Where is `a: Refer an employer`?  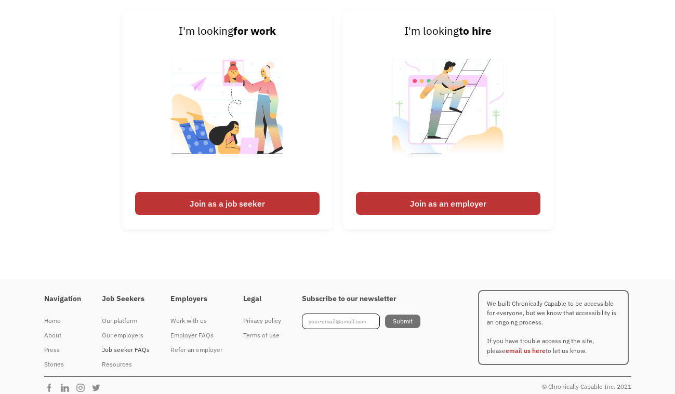
a: Refer an employer is located at coordinates (196, 350).